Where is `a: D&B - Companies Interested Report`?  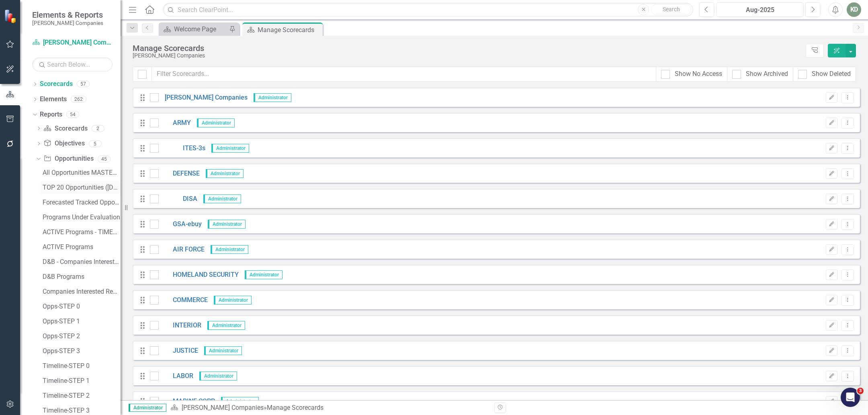 a: D&B - Companies Interested Report is located at coordinates (81, 262).